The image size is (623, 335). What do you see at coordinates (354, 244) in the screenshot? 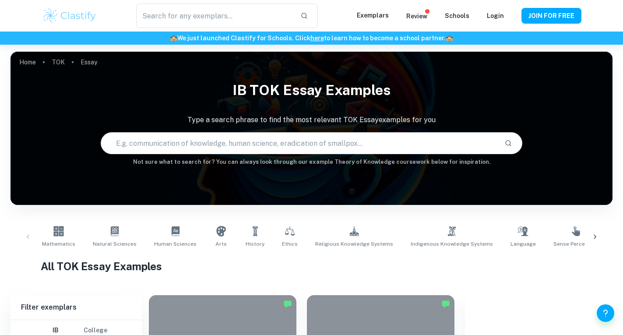
I see `span: Religious Knowledge Systems` at bounding box center [354, 244].